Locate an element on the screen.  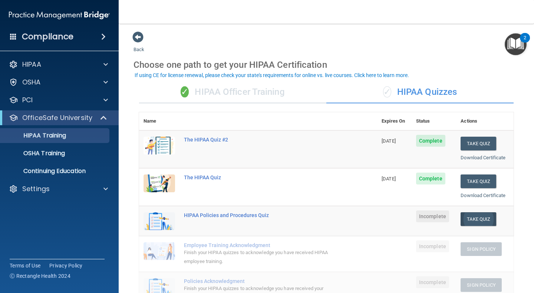
p: PCI is located at coordinates (27, 100).